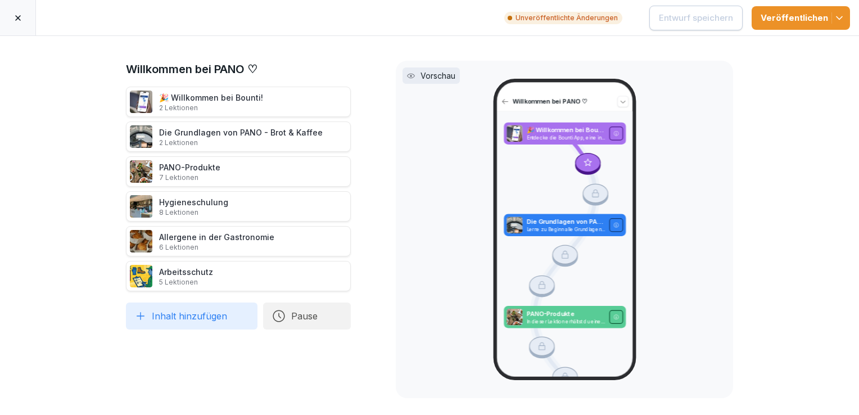  Describe the element at coordinates (141, 276) in the screenshot. I see `img: bgsrfyvhdm6180ponve2jajk.png` at that location.